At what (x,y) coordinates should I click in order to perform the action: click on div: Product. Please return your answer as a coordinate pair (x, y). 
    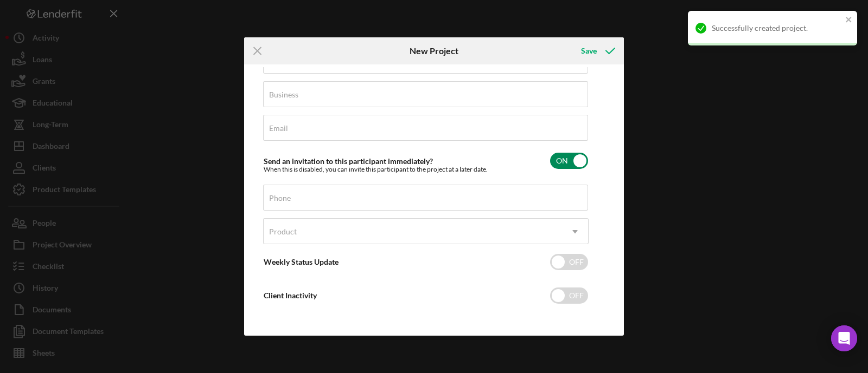
    Looking at the image, I should click on (282, 232).